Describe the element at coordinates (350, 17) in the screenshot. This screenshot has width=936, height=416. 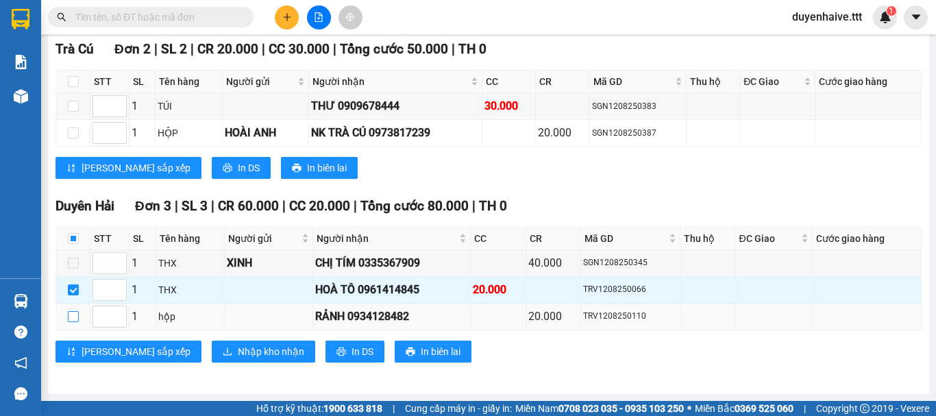
I see `button: aim` at that location.